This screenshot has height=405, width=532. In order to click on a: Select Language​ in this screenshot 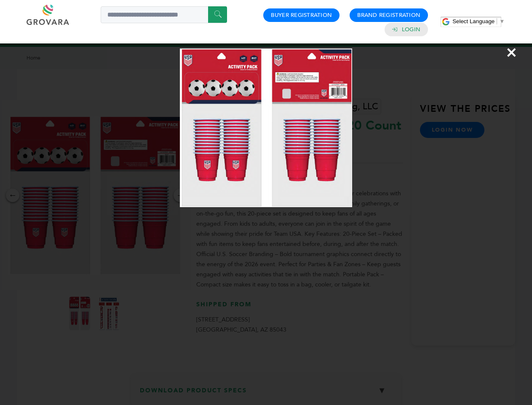, I will do `click(479, 21)`.